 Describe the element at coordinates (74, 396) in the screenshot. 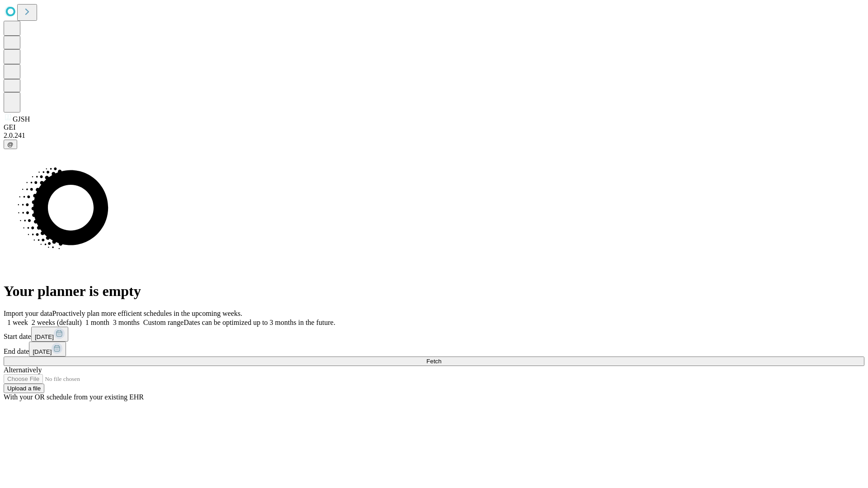

I see `span: With your OR schedule from your existing EHR` at that location.